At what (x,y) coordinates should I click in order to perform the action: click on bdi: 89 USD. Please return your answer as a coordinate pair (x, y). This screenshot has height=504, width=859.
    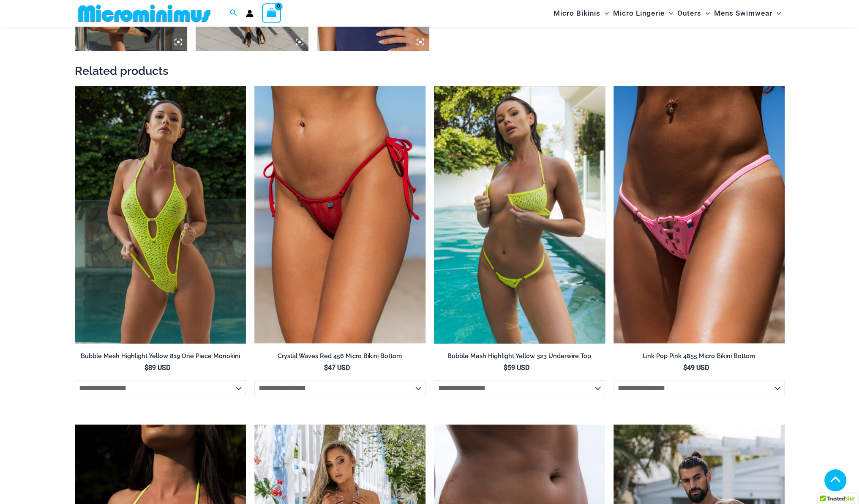
    Looking at the image, I should click on (157, 367).